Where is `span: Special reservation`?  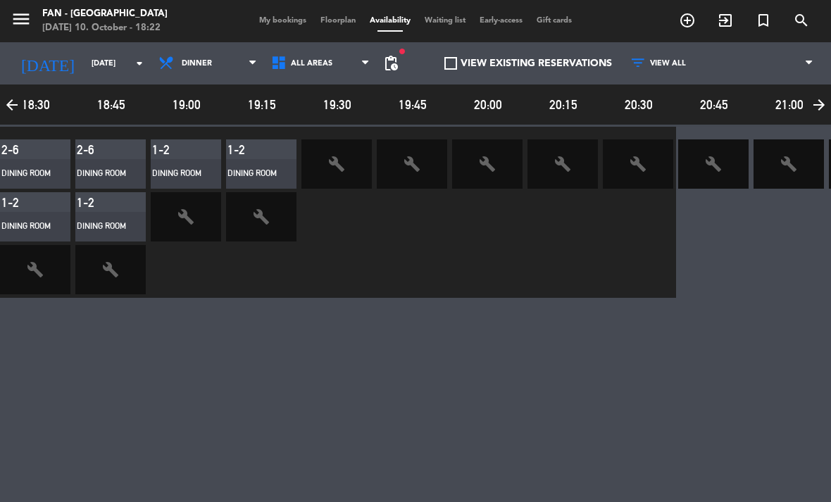
span: Special reservation is located at coordinates (764, 20).